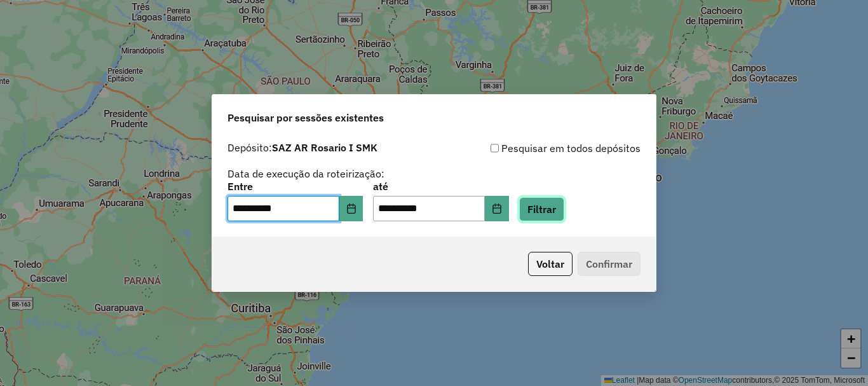 This screenshot has height=386, width=868. I want to click on strong: SAZ AR Rosario I SMK, so click(325, 148).